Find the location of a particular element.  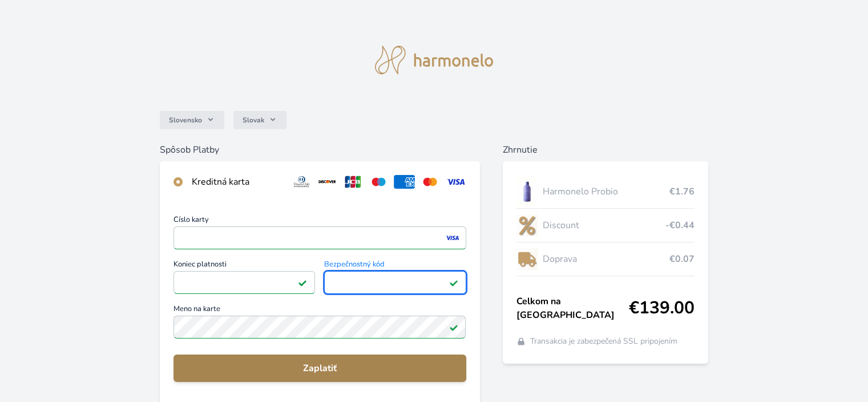

span: Koniec platnosti is located at coordinates (244, 266).